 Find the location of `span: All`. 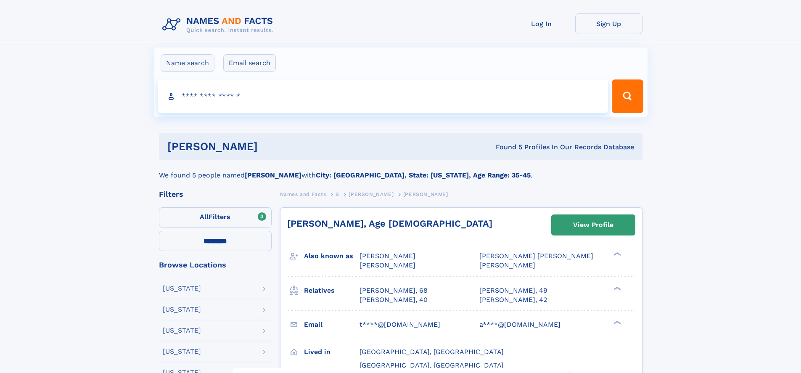

span: All is located at coordinates (204, 217).